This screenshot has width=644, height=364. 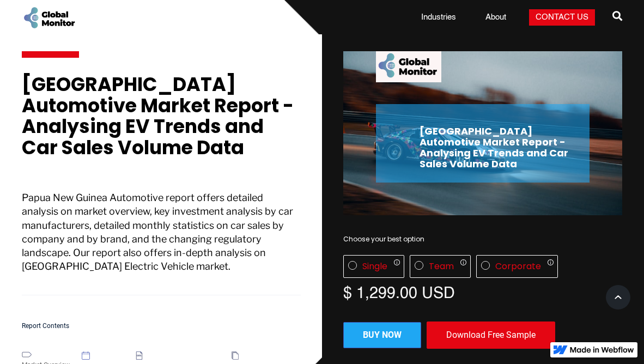 I want to click on div: Single, so click(x=375, y=266).